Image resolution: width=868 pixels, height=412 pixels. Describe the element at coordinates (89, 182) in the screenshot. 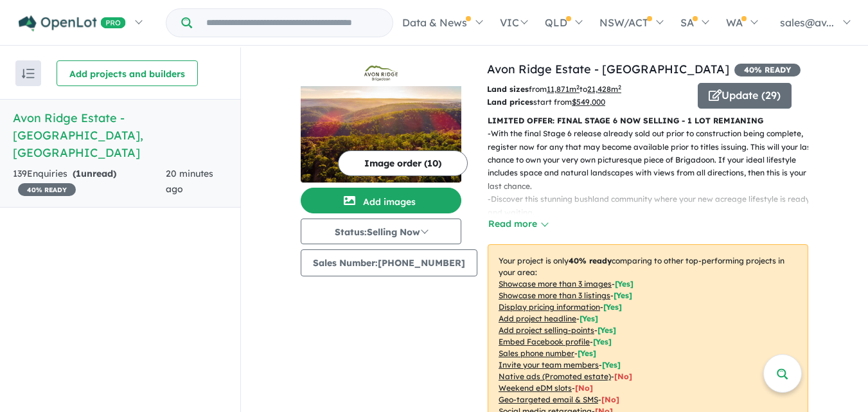

I see `div: 139 Enquir ies` at that location.